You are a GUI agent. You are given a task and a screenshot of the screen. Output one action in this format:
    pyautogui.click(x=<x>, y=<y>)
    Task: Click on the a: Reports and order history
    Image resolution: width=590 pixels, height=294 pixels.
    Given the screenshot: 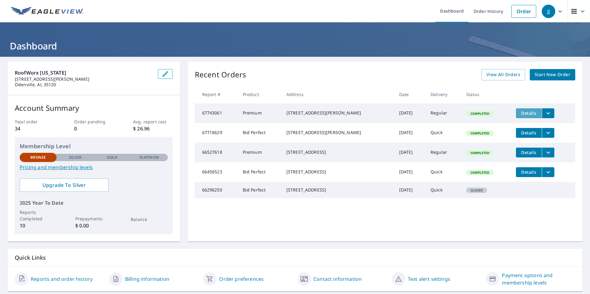 What is the action you would take?
    pyautogui.click(x=61, y=279)
    